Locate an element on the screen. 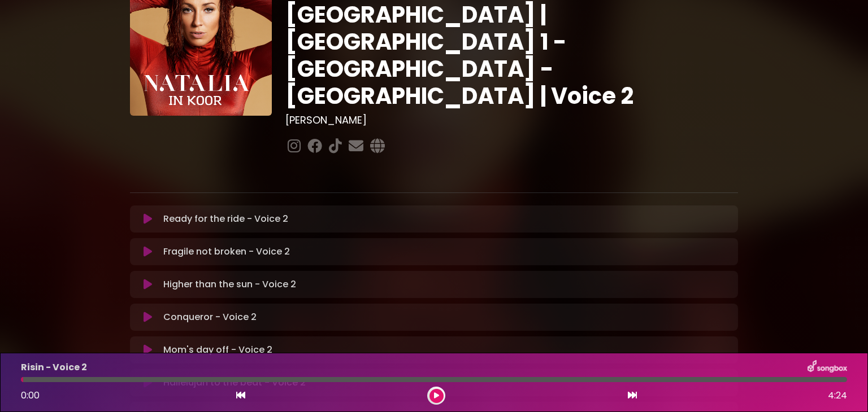 The height and width of the screenshot is (412, 868). p: Conqueror - Voice 2 is located at coordinates (210, 318).